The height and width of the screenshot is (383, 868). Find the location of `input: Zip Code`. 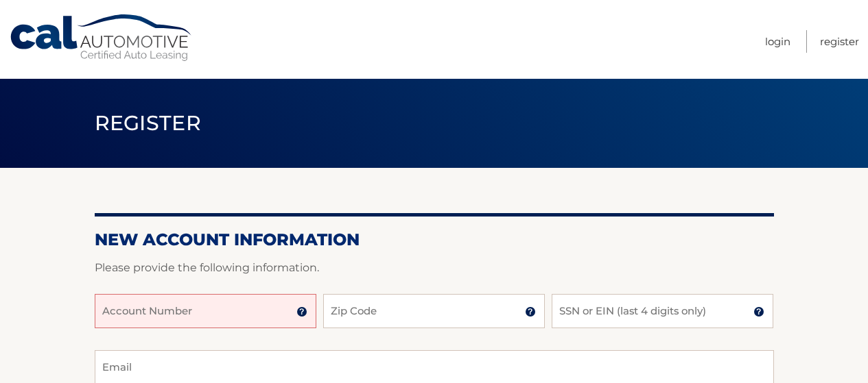

input: Zip Code is located at coordinates (434, 312).